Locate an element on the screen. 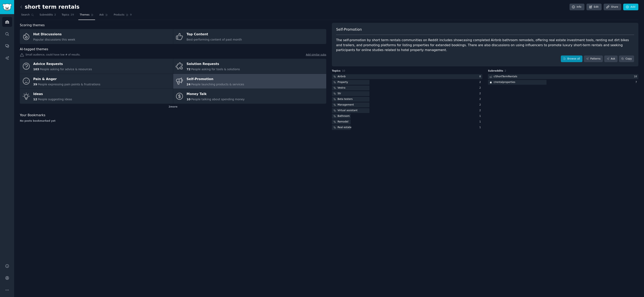 The image size is (644, 297). a: rentalpropertiesr/rentalproperties7 is located at coordinates (563, 82).